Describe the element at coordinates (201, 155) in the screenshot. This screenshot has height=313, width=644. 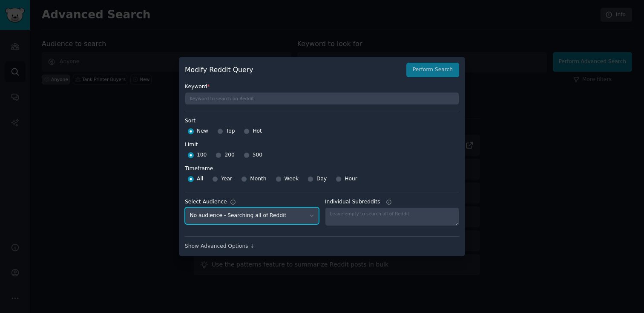
I see `span: 100` at that location.